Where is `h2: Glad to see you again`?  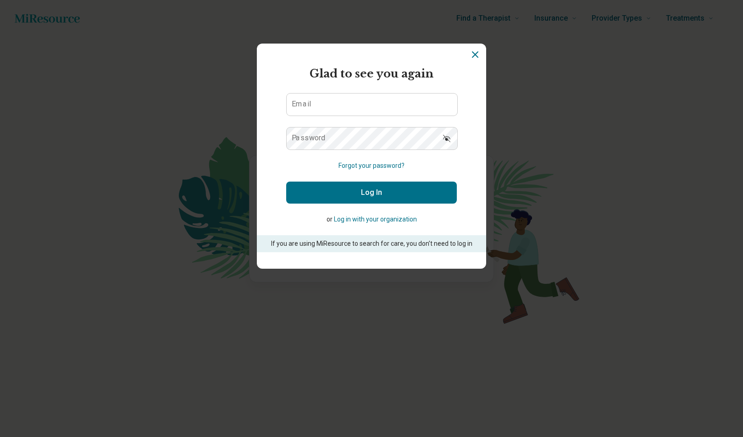
h2: Glad to see you again is located at coordinates (371, 74).